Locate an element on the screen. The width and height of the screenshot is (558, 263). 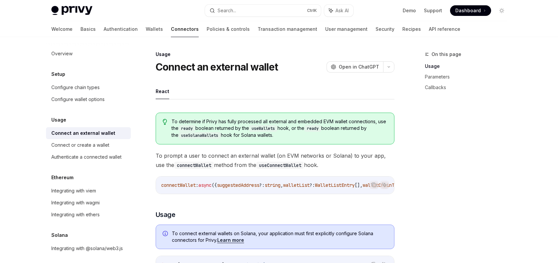
div: Connect or create a wallet is located at coordinates (80, 145).